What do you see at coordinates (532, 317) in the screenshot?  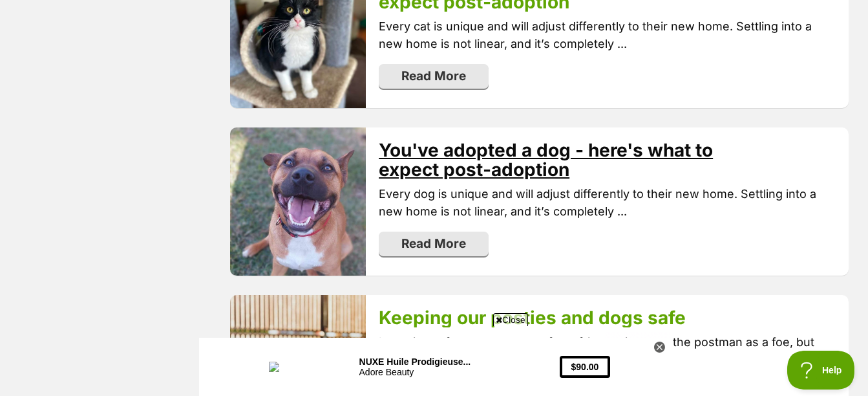 I see `a: Keeping our posties and dogs safe` at bounding box center [532, 317].